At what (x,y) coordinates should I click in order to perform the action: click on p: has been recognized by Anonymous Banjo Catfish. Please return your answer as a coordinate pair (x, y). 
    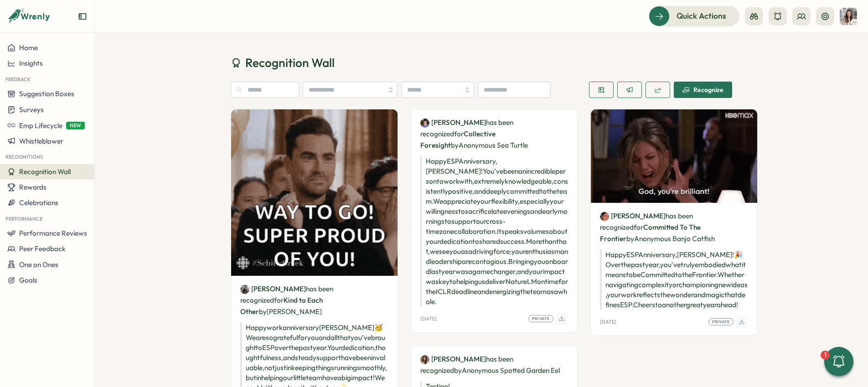
    Looking at the image, I should click on (673, 227).